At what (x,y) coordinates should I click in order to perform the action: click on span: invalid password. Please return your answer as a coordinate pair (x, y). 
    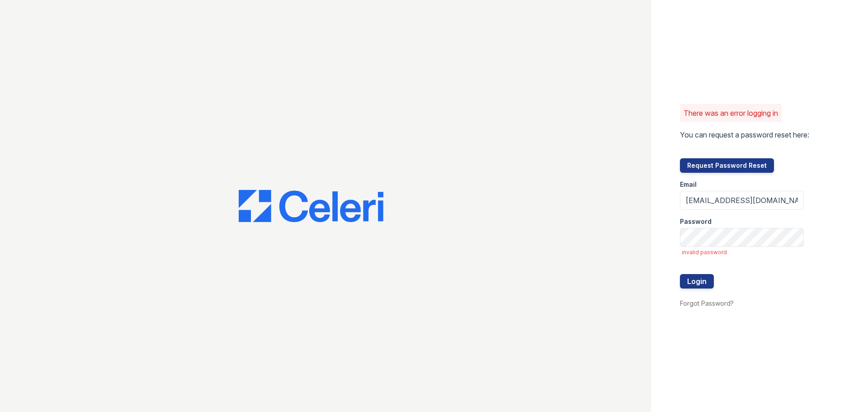
    Looking at the image, I should click on (743, 252).